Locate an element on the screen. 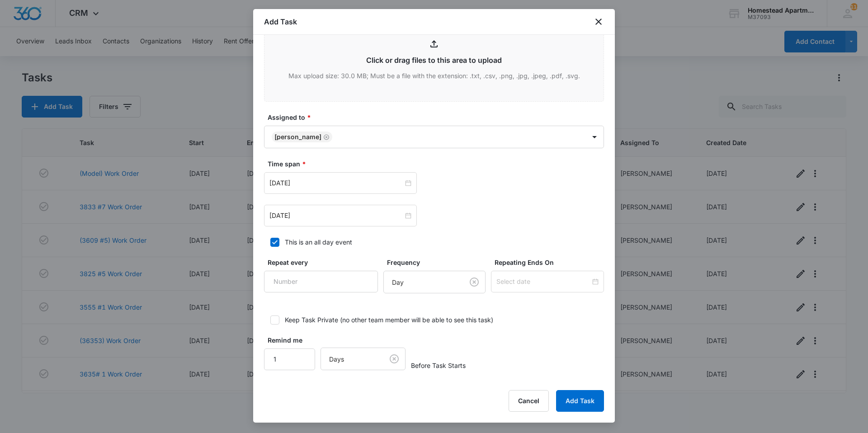 This screenshot has width=868, height=433. button: close is located at coordinates (599, 22).